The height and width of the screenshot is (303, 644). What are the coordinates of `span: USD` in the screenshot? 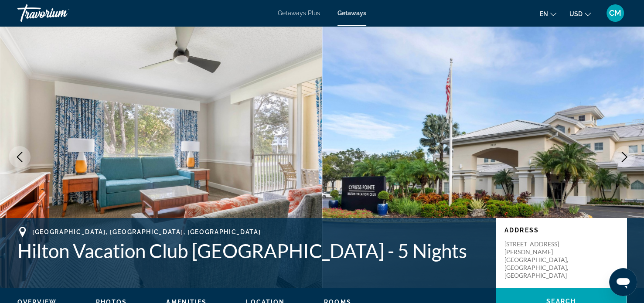 It's located at (576, 14).